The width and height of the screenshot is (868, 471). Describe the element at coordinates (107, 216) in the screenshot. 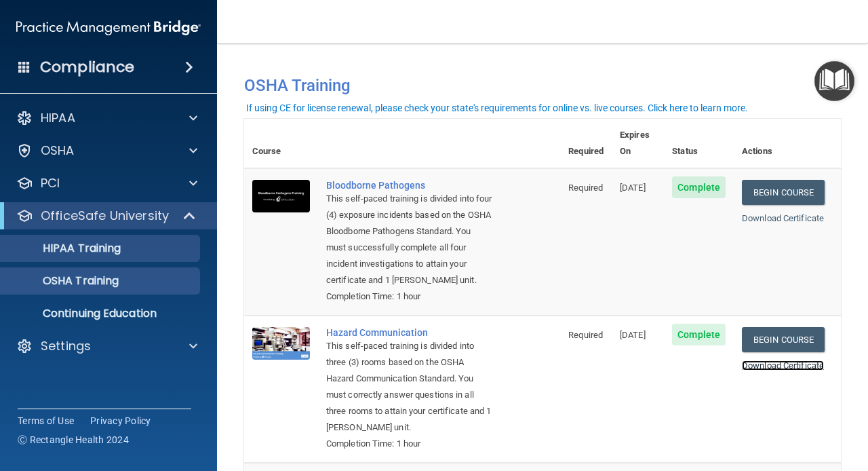

I see `a: OfficeSafe University` at that location.